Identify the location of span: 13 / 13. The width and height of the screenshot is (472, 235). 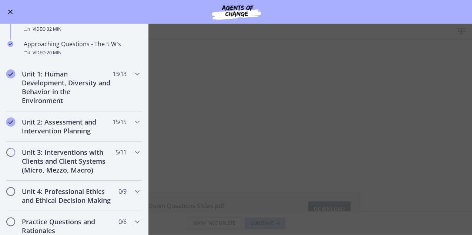
(119, 74).